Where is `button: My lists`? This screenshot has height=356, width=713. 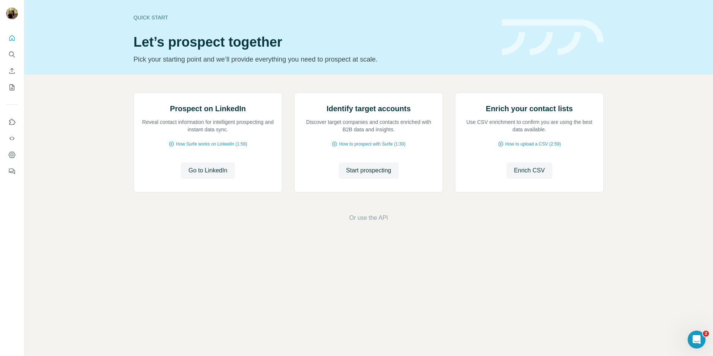 button: My lists is located at coordinates (12, 87).